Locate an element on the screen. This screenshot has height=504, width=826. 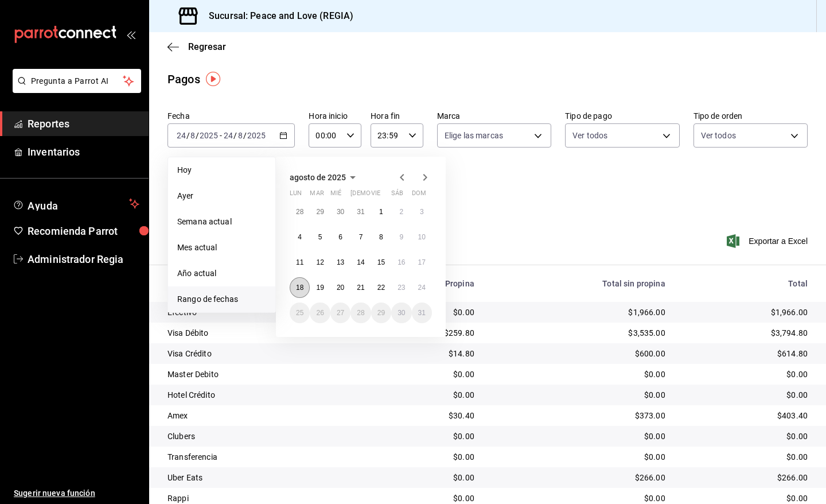
button: 14 de agosto de 2025 is located at coordinates (360, 262).